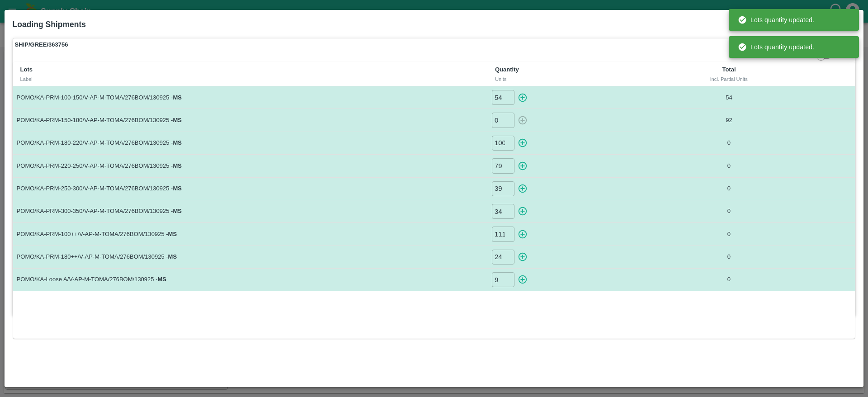 This screenshot has width=868, height=397. Describe the element at coordinates (251, 257) in the screenshot. I see `td: POMO/KA-PRM-180++/V-AP-M-TOMA/276BOM/130925 -` at that location.